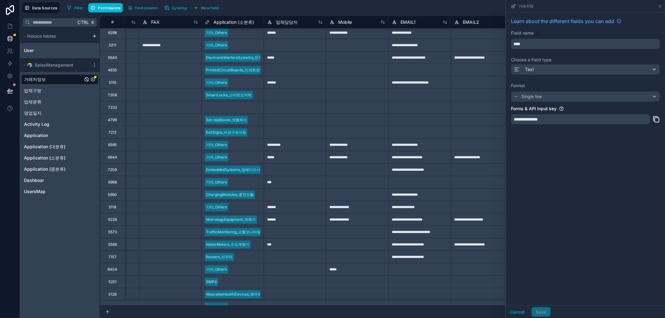 The image size is (665, 318). Describe the element at coordinates (155, 22) in the screenshot. I see `span: FAX` at that location.